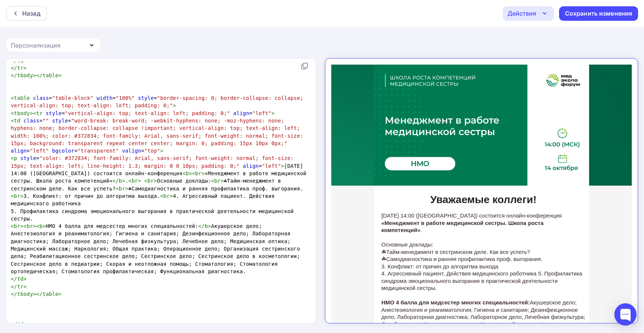  I want to click on div: Персонализация, so click(36, 45).